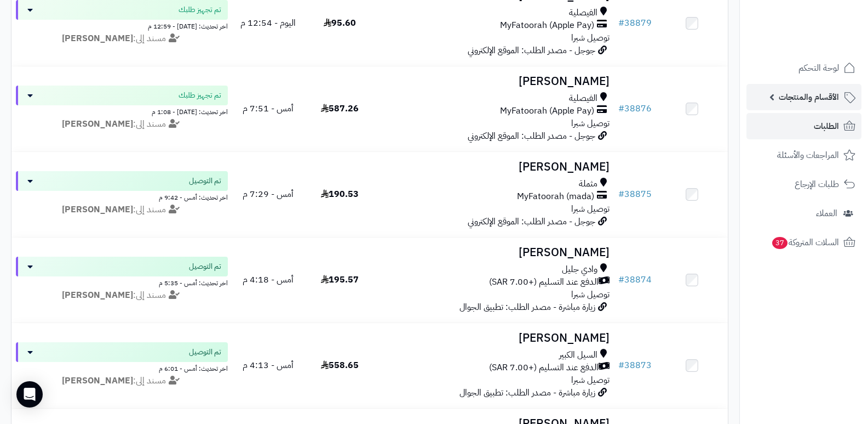 The width and height of the screenshot is (868, 424). I want to click on span: الطلبات, so click(826, 126).